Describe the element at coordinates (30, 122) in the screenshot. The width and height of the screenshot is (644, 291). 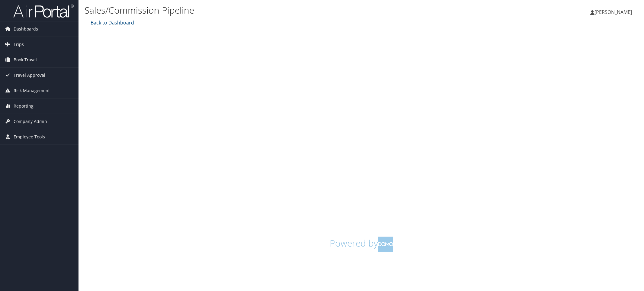
I see `span: Company Admin` at that location.